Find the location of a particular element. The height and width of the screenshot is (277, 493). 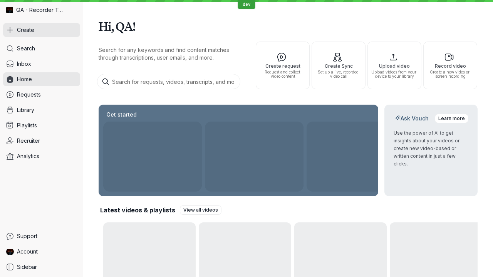

span: Create request is located at coordinates (283, 66).